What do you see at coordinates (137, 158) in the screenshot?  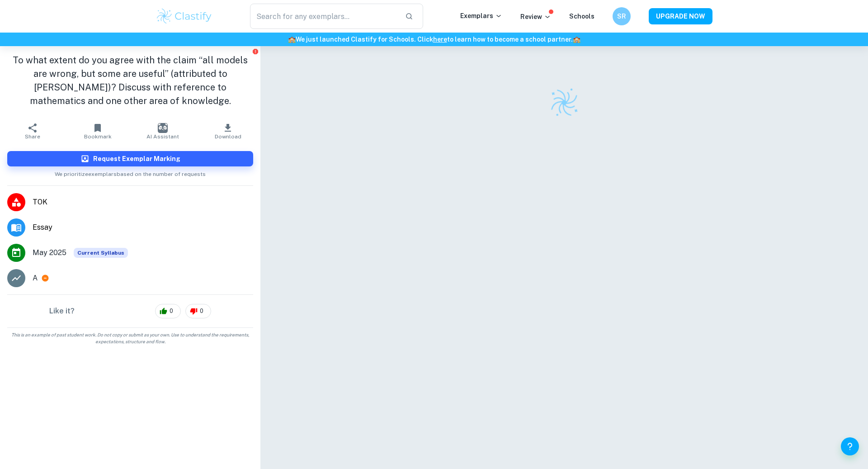 I see `h6: Request Exemplar Marking` at bounding box center [137, 158].